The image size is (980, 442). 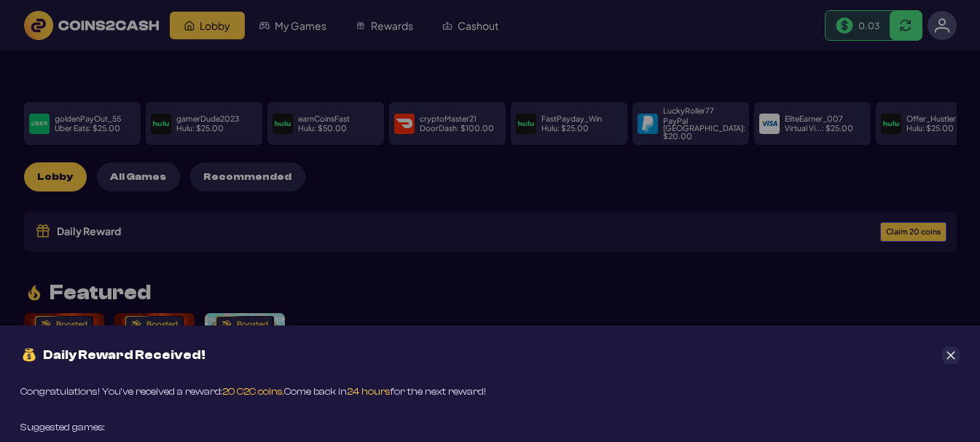 What do you see at coordinates (63, 427) in the screenshot?
I see `div: Suggested games:` at bounding box center [63, 427].